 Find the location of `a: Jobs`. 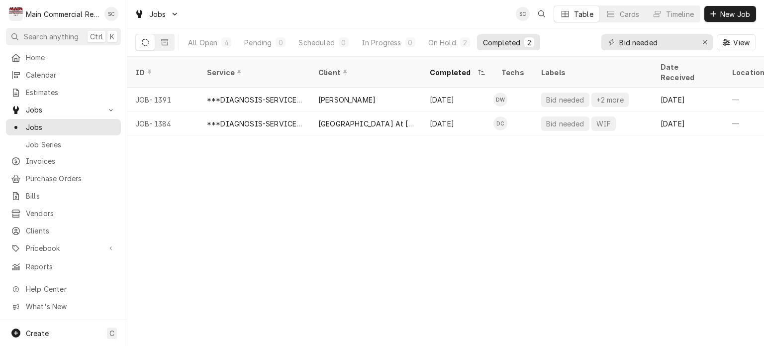

a: Jobs is located at coordinates (63, 127).